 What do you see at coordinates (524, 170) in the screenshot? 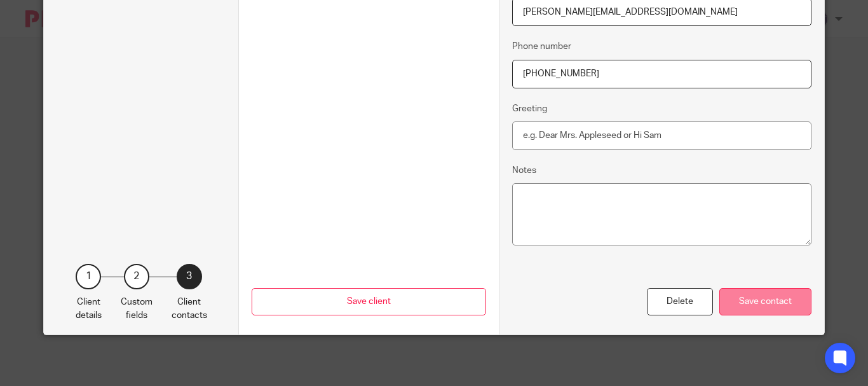
I see `label: Notes` at bounding box center [524, 170].